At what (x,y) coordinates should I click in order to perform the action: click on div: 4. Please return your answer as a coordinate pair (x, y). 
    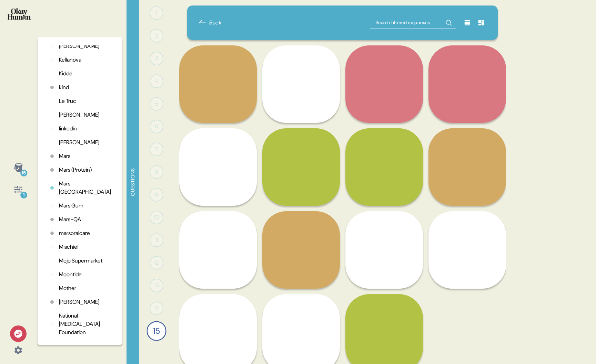
    Looking at the image, I should click on (156, 81).